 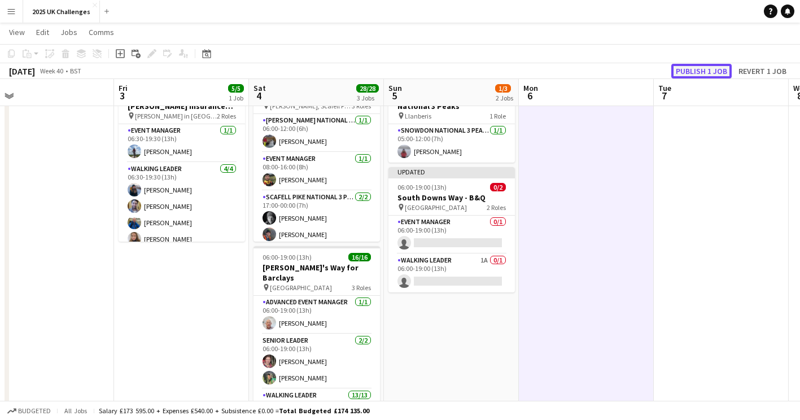 I want to click on div: Updated, so click(x=451, y=172).